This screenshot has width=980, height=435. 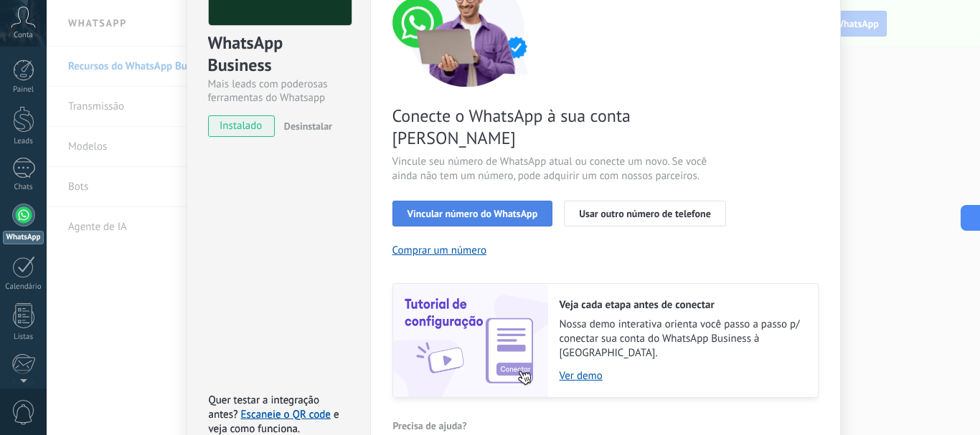 What do you see at coordinates (305, 127) in the screenshot?
I see `button: Desinstalar` at bounding box center [305, 127].